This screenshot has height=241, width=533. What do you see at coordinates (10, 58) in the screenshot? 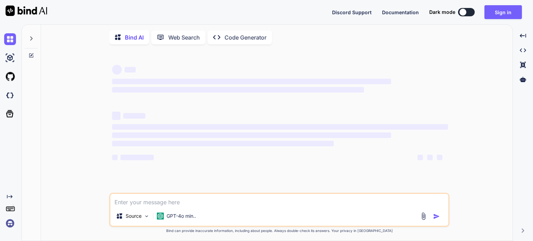
I see `img: ai-studio` at bounding box center [10, 58].